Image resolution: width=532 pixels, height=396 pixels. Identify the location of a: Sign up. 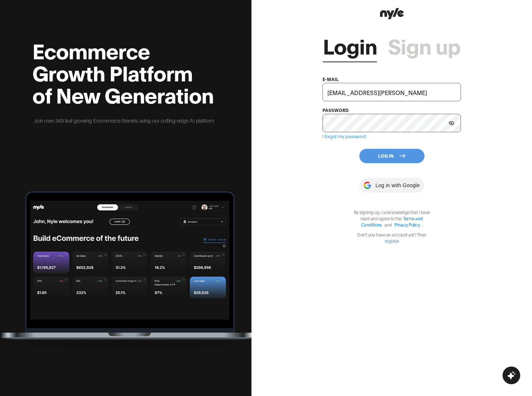
(424, 46).